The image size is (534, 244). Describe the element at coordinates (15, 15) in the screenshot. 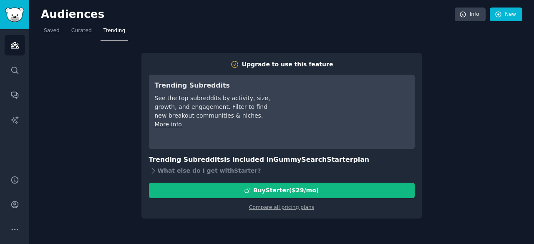

I see `img: GummySearch logo` at that location.